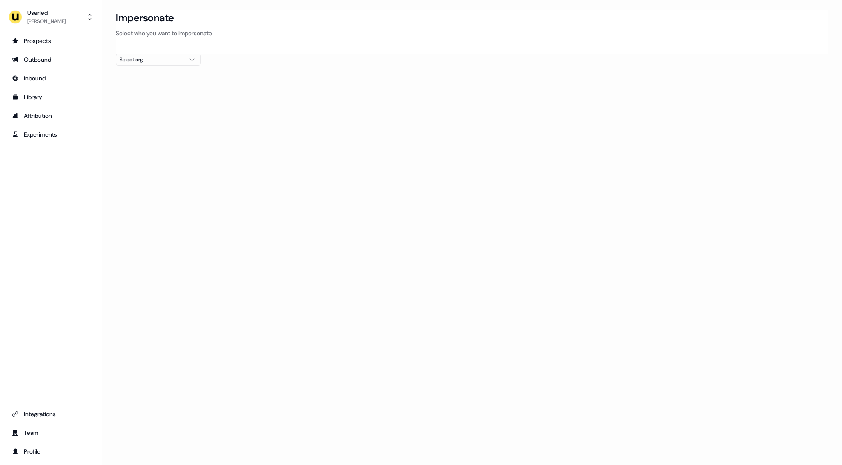 The width and height of the screenshot is (842, 465). What do you see at coordinates (472, 33) in the screenshot?
I see `p: Select who you want to impersonate` at bounding box center [472, 33].